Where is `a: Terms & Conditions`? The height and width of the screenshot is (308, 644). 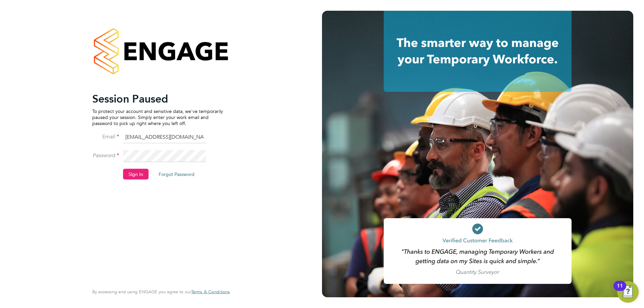
a: Terms & Conditions is located at coordinates (210, 292).